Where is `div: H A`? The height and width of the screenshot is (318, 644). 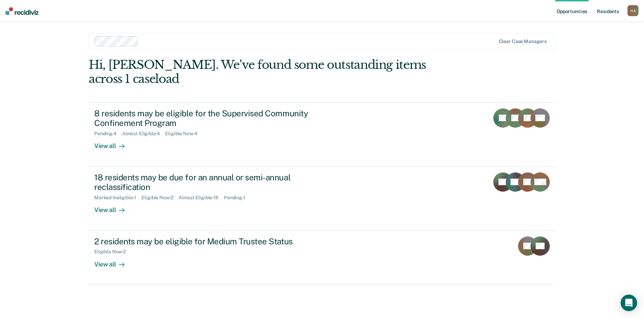
div: H A is located at coordinates (633, 11).